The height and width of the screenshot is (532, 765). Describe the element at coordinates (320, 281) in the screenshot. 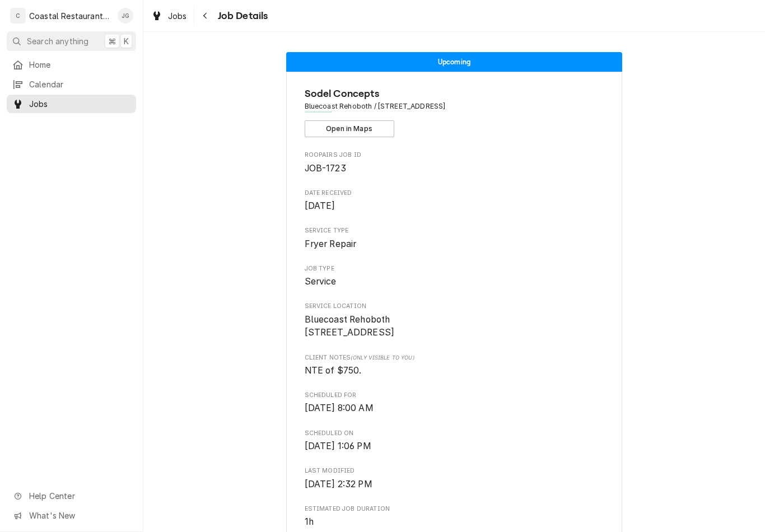

I see `span: Service` at that location.